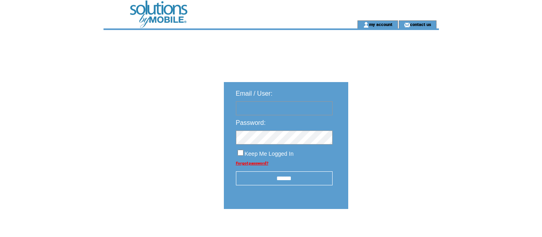 The image size is (542, 237). What do you see at coordinates (407, 25) in the screenshot?
I see `img: contact_us_icon.gif;jsessionid=4939311DE34E9A9711F1A0E79BAE8733` at bounding box center [407, 25].